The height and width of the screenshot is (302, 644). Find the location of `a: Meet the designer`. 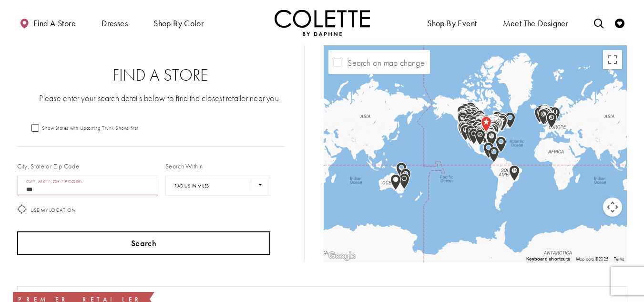

a: Meet the designer is located at coordinates (536, 23).